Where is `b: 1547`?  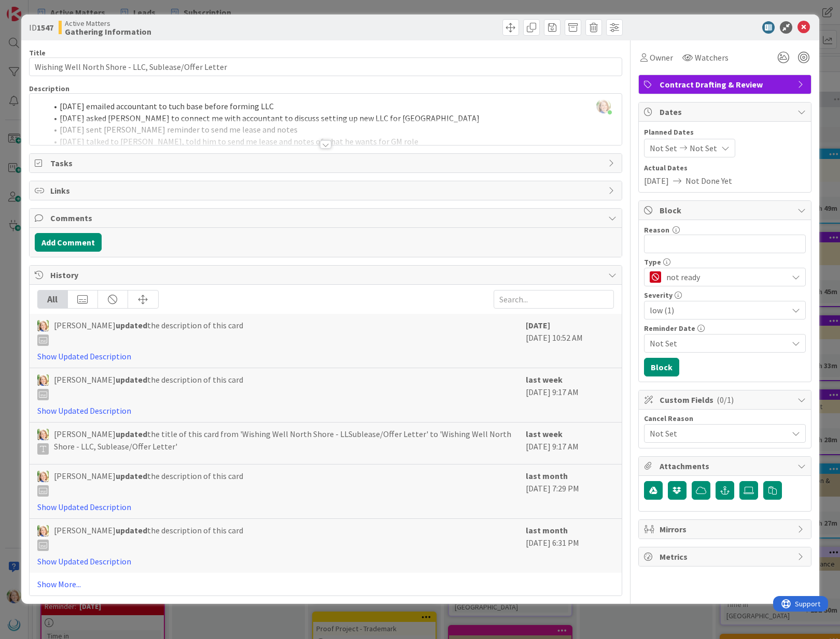
b: 1547 is located at coordinates (45, 27).